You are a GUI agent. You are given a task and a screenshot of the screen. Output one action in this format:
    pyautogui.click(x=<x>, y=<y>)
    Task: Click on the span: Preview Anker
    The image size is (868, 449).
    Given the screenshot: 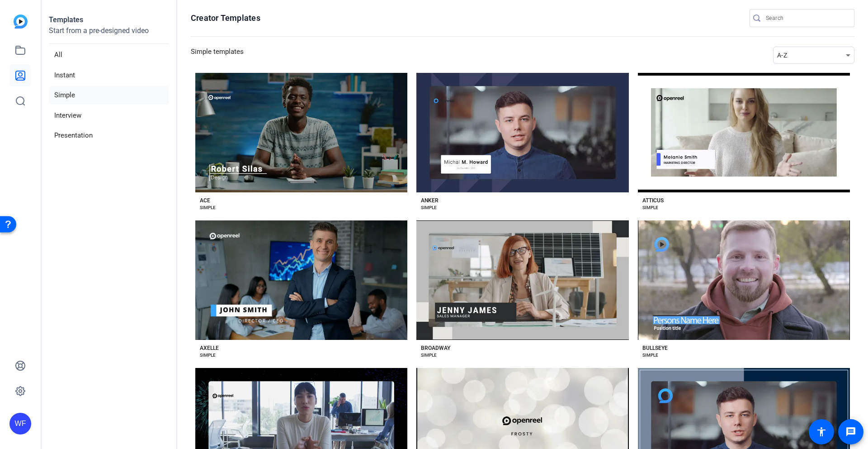 What is the action you would take?
    pyautogui.click(x=523, y=133)
    